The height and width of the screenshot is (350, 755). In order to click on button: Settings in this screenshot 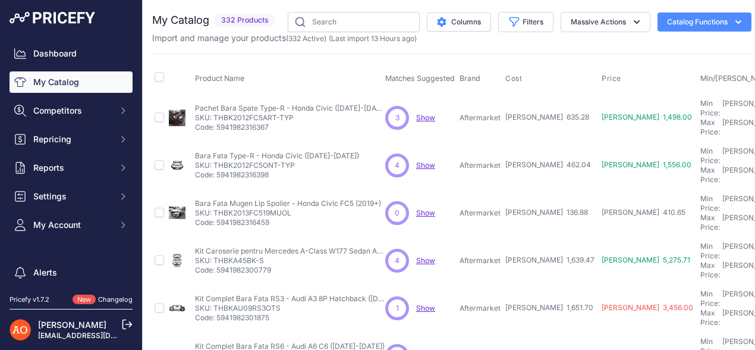, I will do `click(71, 196)`.